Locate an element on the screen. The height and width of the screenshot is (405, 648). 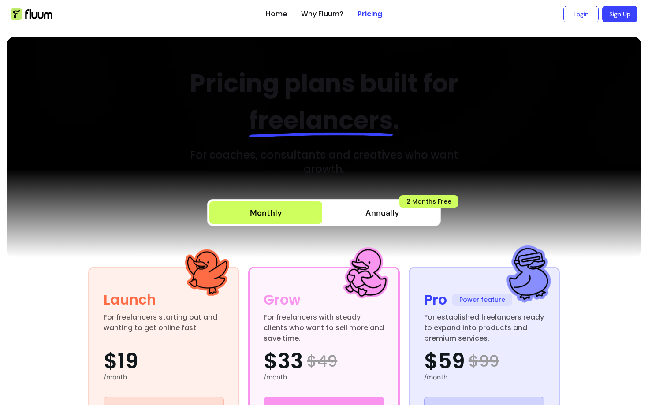
span: $ 99 is located at coordinates (484, 362).